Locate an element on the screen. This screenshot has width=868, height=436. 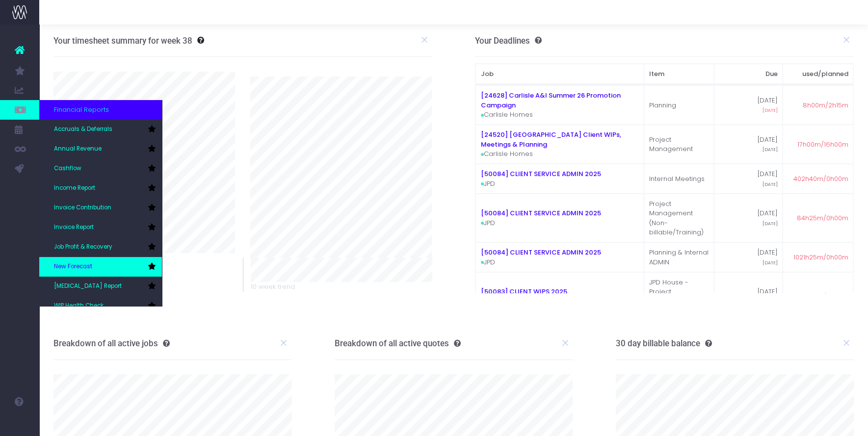
td: Project Management is located at coordinates (678, 144).